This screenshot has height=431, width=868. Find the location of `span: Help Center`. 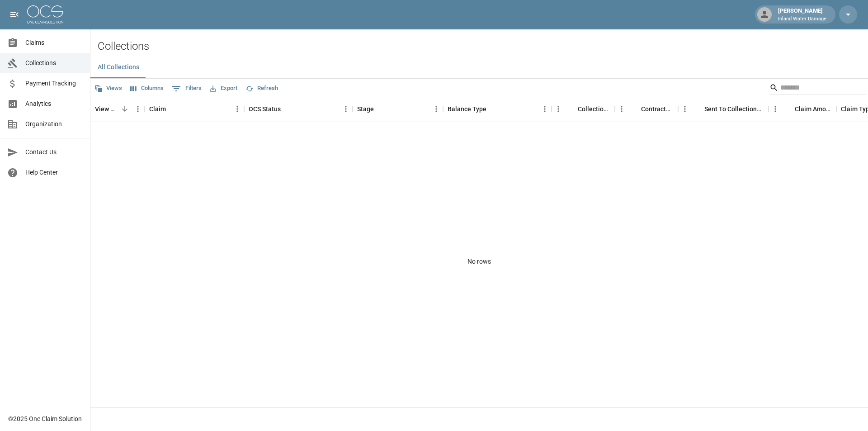

span: Help Center is located at coordinates (54, 172).